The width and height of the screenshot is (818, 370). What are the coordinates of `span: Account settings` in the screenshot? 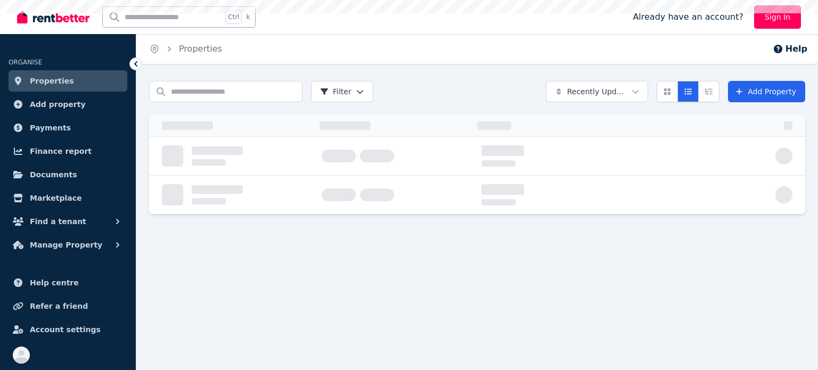 It's located at (65, 330).